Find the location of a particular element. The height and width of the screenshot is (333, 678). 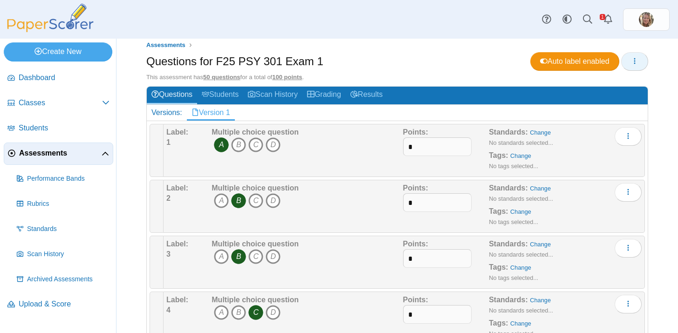

a: Standards is located at coordinates (63, 229).